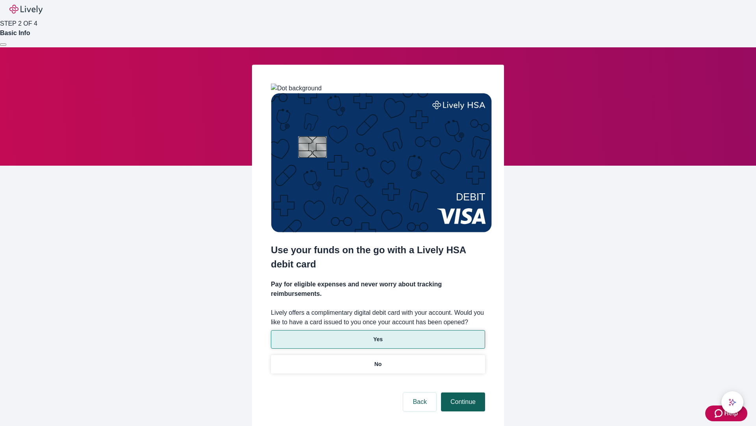  What do you see at coordinates (733, 402) in the screenshot?
I see `svg: Lively AI Assistant` at bounding box center [733, 402].